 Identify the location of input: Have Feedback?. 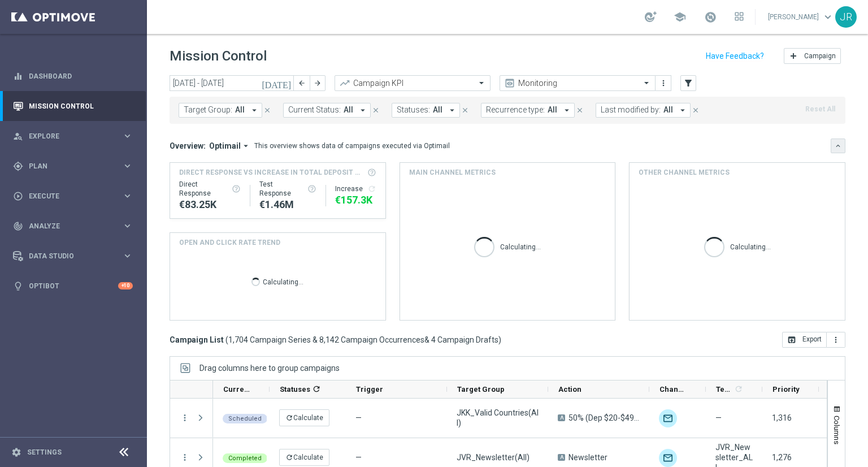
(735, 56).